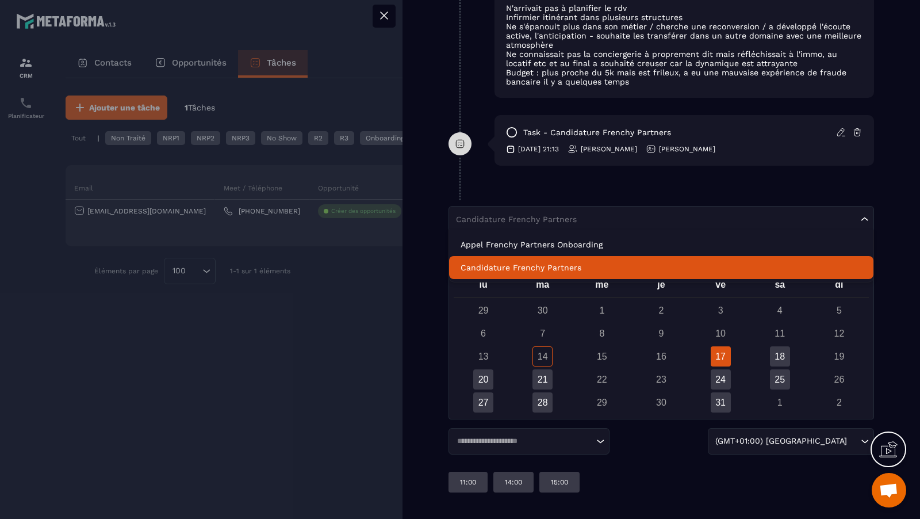 The image size is (920, 519). What do you see at coordinates (684, 36) in the screenshot?
I see `p: Ne s'épanouit plus dans son métier / cherche une reconversion / a développé l'écoute active, l'an...` at bounding box center [684, 36].